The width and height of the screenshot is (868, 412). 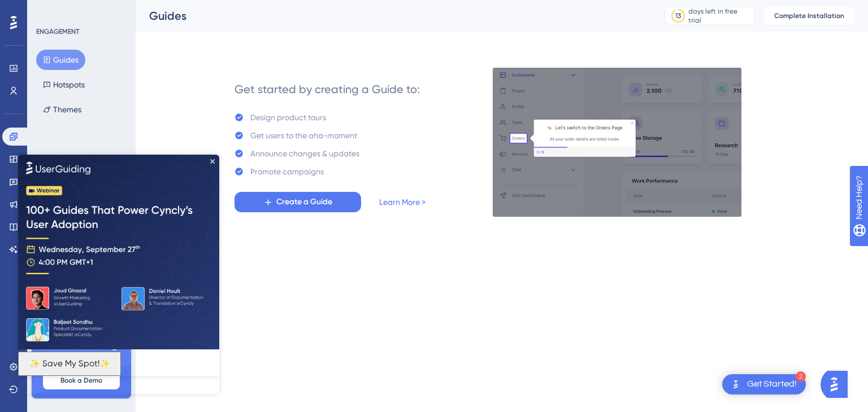 I want to click on div: ENGAGEMENT, so click(x=57, y=32).